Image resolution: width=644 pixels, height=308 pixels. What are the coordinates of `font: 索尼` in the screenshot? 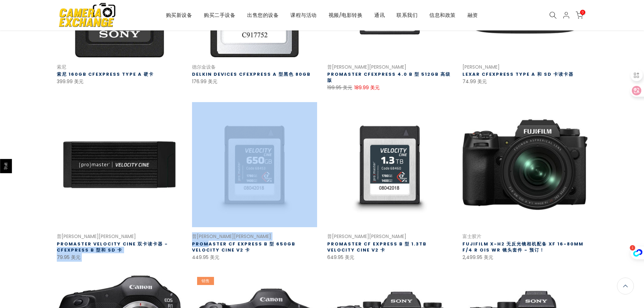 It's located at (62, 67).